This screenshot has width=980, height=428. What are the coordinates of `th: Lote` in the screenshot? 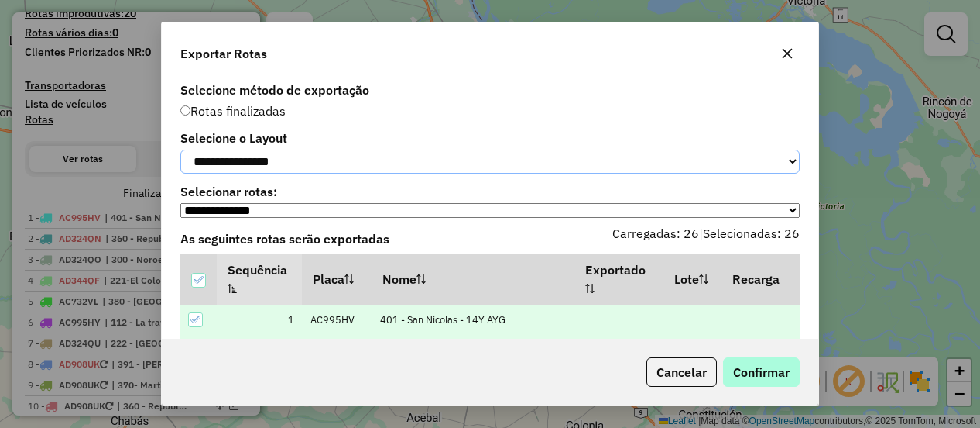 It's located at (693, 279).